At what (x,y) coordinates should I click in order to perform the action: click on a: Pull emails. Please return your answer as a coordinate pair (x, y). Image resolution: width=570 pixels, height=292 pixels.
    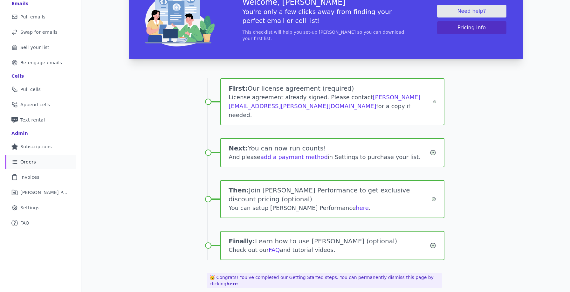
    Looking at the image, I should click on (40, 17).